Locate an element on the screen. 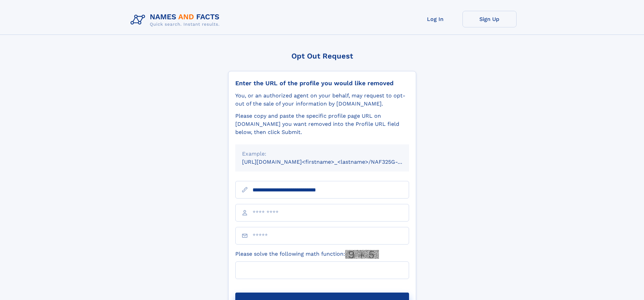 This screenshot has height=300, width=644. img: Logo Names and Facts is located at coordinates (176, 20).